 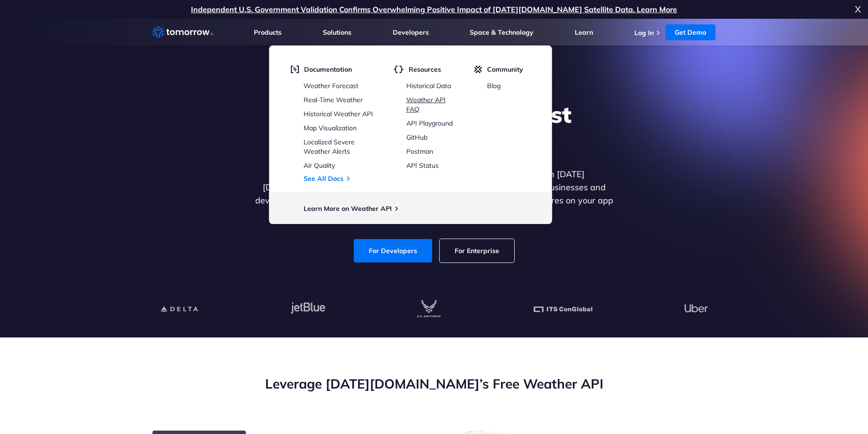 I want to click on h1: Explore the World’s Best Weather API, so click(x=434, y=128).